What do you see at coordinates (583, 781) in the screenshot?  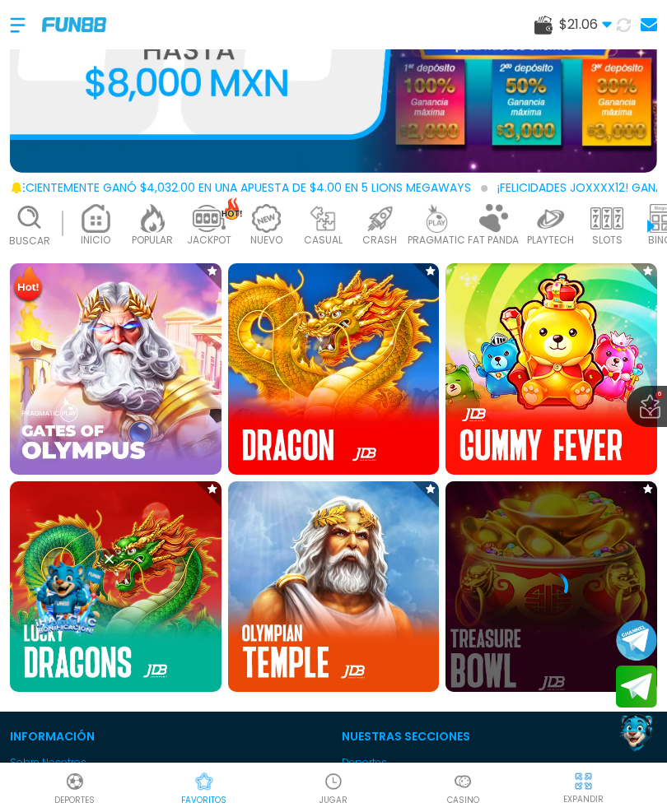 I see `img: hide` at bounding box center [583, 781].